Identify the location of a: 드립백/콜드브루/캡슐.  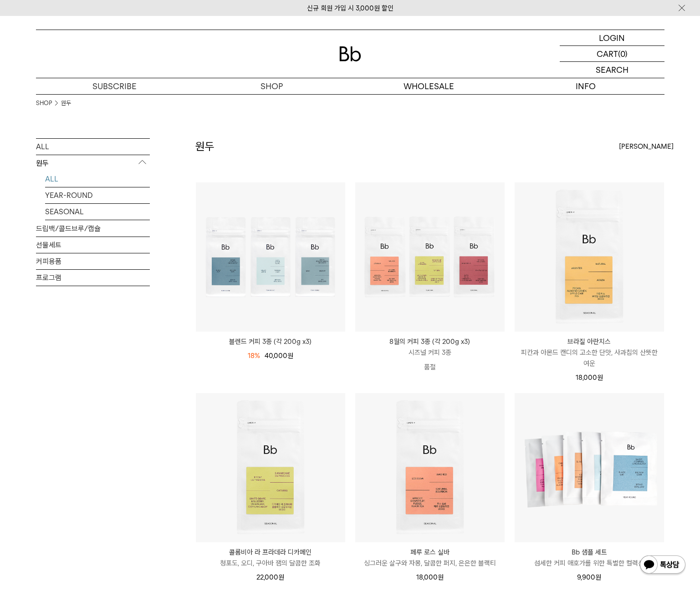
(93, 228).